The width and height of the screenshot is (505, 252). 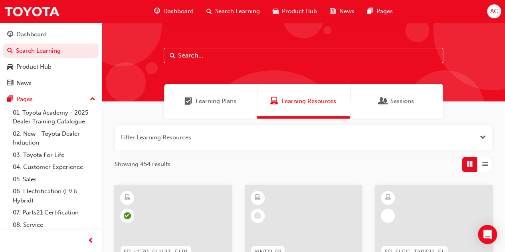 What do you see at coordinates (487, 234) in the screenshot?
I see `div: Open Intercom Messenger` at bounding box center [487, 234].